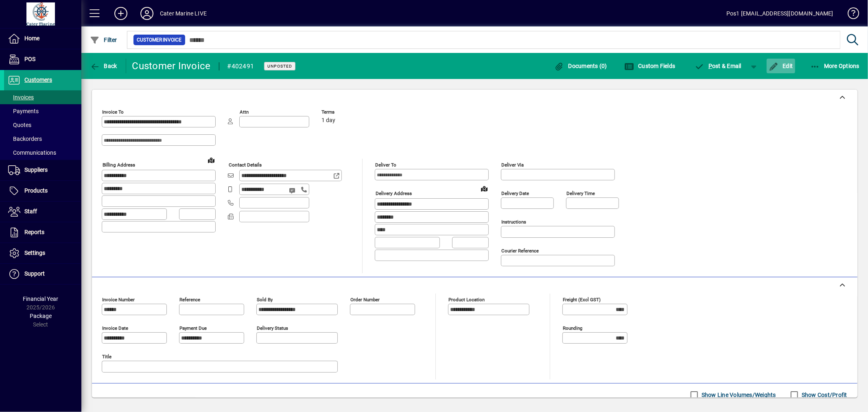  Describe the element at coordinates (34, 232) in the screenshot. I see `span: Reports` at that location.